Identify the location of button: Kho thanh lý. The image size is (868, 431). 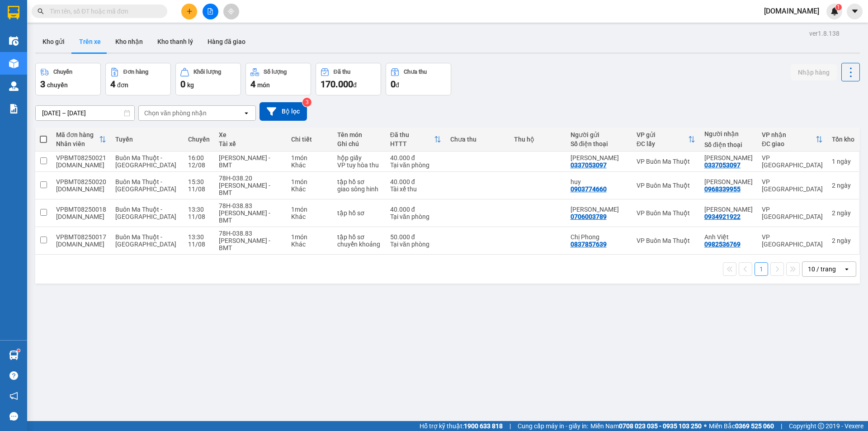
(175, 41).